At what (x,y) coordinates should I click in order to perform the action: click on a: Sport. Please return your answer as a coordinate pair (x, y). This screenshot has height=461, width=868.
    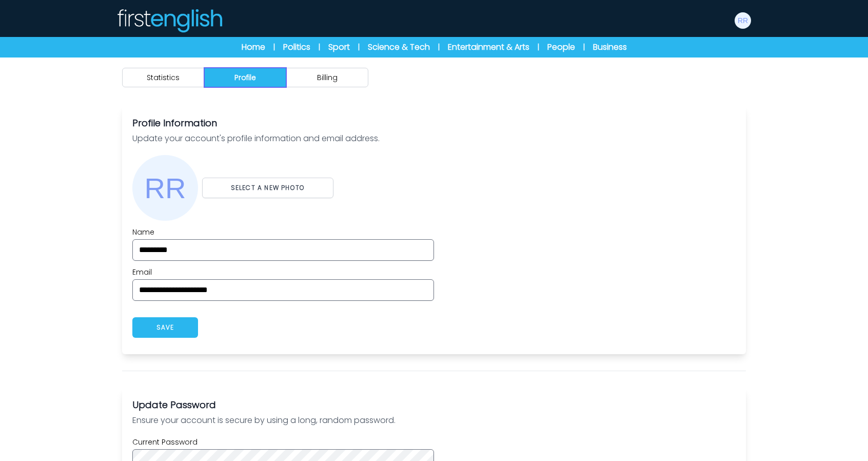
    Looking at the image, I should click on (339, 47).